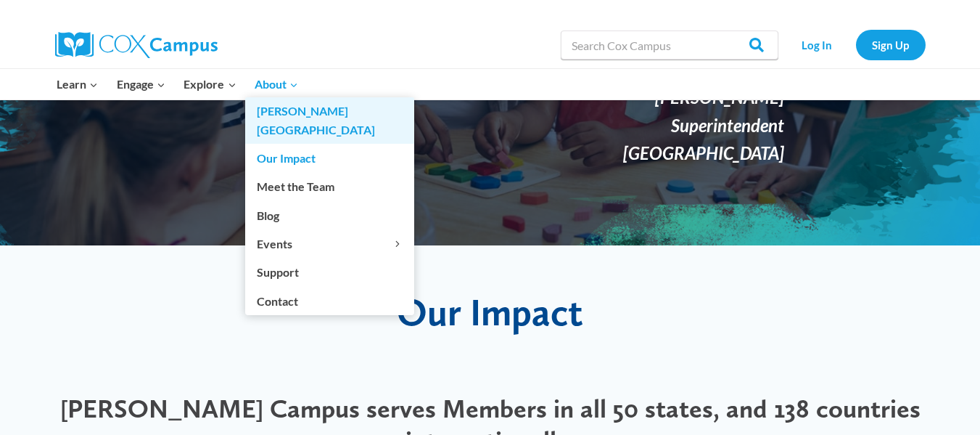 The height and width of the screenshot is (435, 980). What do you see at coordinates (211, 84) in the screenshot?
I see `button: Child menu of Explore` at bounding box center [211, 84].